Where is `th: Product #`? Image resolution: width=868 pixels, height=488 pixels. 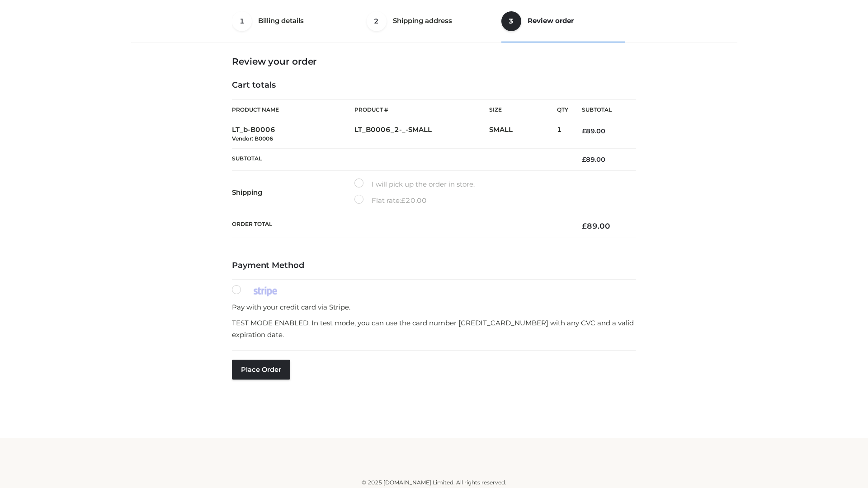 th: Product # is located at coordinates (421, 110).